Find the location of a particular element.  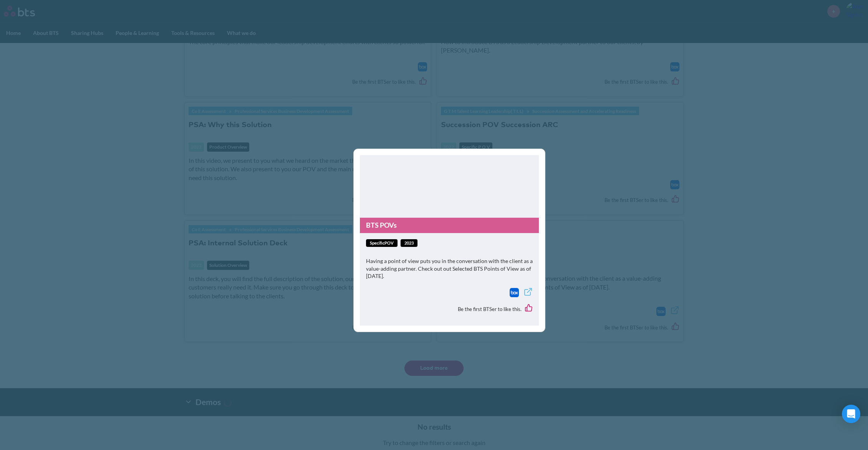

a: External link is located at coordinates (528, 293).